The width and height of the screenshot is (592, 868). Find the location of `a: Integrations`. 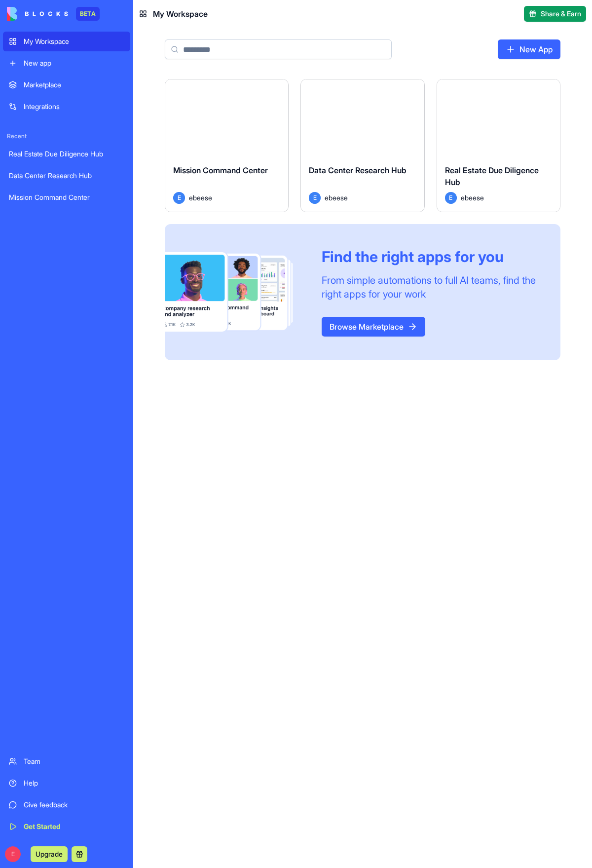

a: Integrations is located at coordinates (67, 107).